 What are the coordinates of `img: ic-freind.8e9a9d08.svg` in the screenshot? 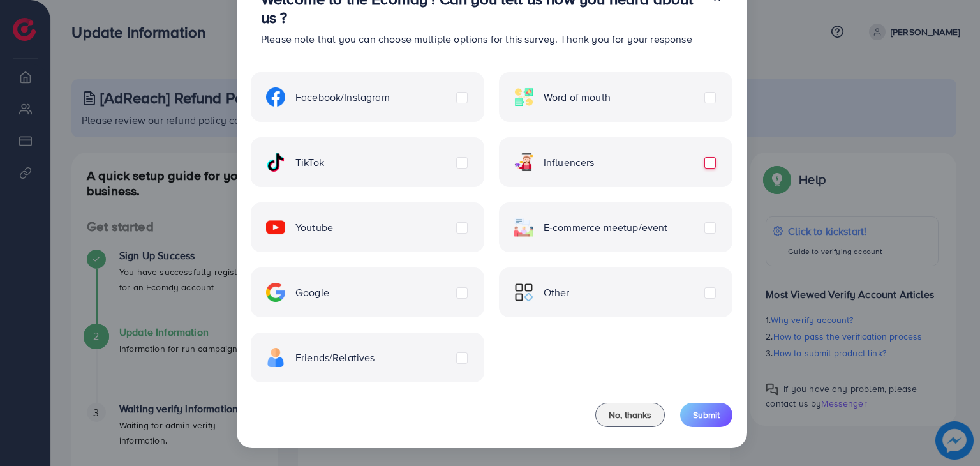 It's located at (276, 358).